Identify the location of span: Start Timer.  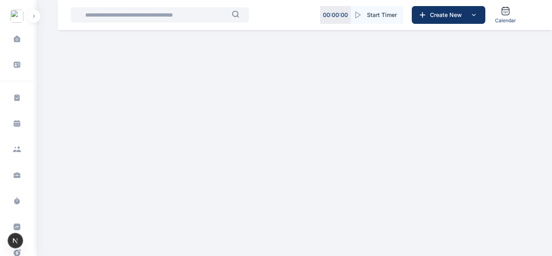
(382, 15).